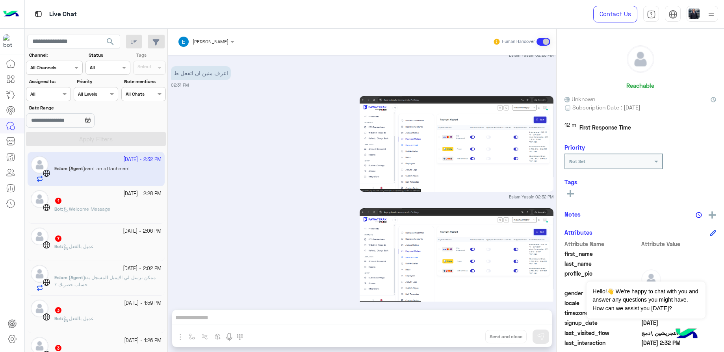 This screenshot has width=724, height=352. Describe the element at coordinates (679, 244) in the screenshot. I see `span: Attribute Value` at that location.